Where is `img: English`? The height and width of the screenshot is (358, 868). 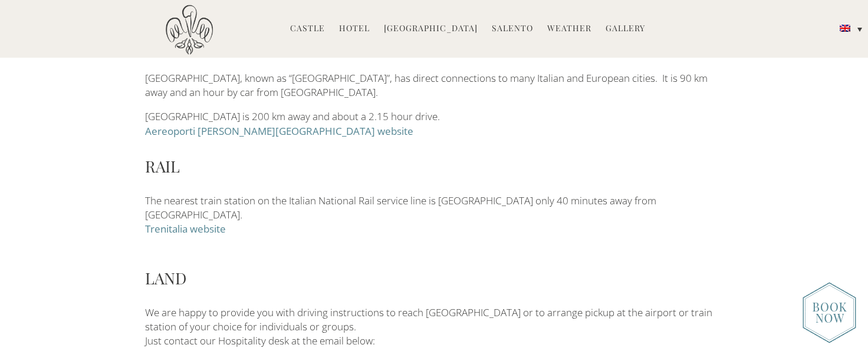 img: English is located at coordinates (845, 28).